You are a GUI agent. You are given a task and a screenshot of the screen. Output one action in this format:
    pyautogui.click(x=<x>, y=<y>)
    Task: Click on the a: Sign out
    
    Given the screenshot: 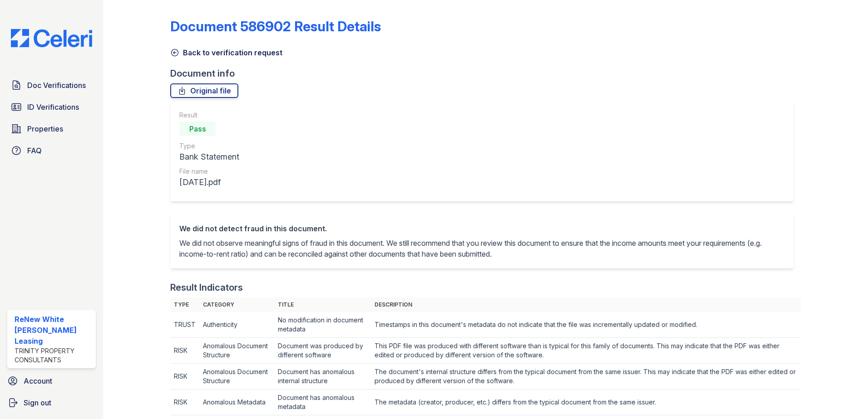 What is the action you would take?
    pyautogui.click(x=51, y=403)
    